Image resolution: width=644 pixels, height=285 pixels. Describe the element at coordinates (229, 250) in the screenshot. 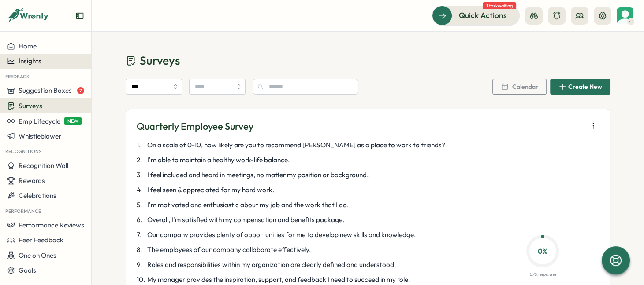

I see `span: The employees of our company collaborate effectively.` at that location.